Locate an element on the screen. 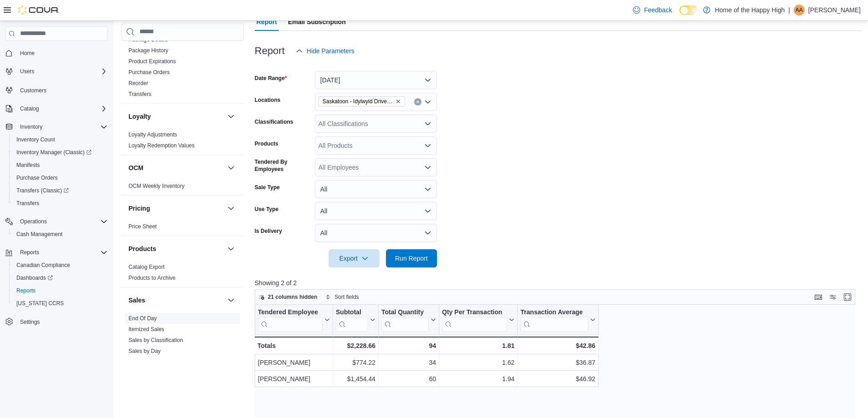 The image size is (868, 418). nav: Complex example is located at coordinates (57, 198).